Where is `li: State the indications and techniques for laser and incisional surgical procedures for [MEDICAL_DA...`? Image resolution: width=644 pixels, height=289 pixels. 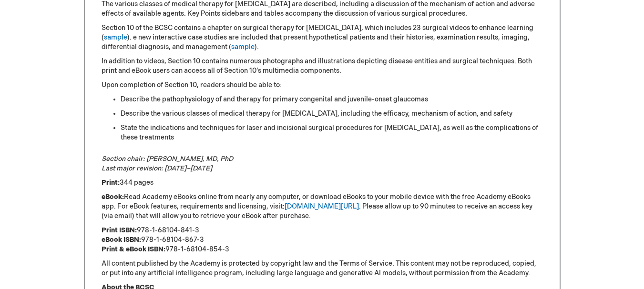
li: State the indications and techniques for laser and incisional surgical procedures for [MEDICAL_DA... is located at coordinates (332, 133).